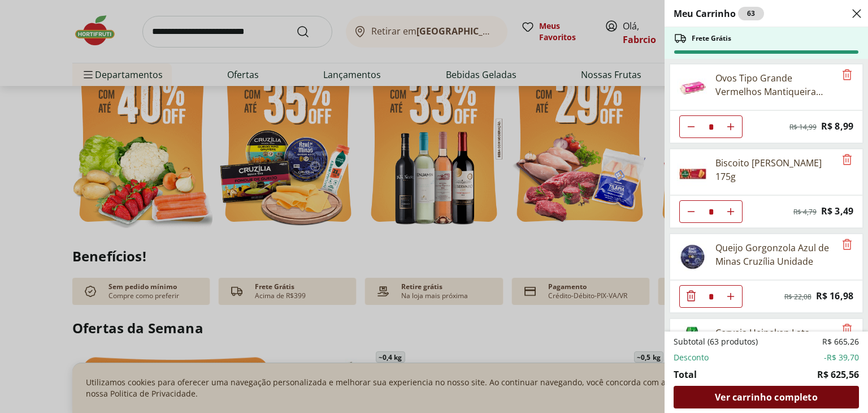  Describe the element at coordinates (776, 254) in the screenshot. I see `div: Queijo Gorgonzola Azul de Minas Cruzília Unidade` at that location.